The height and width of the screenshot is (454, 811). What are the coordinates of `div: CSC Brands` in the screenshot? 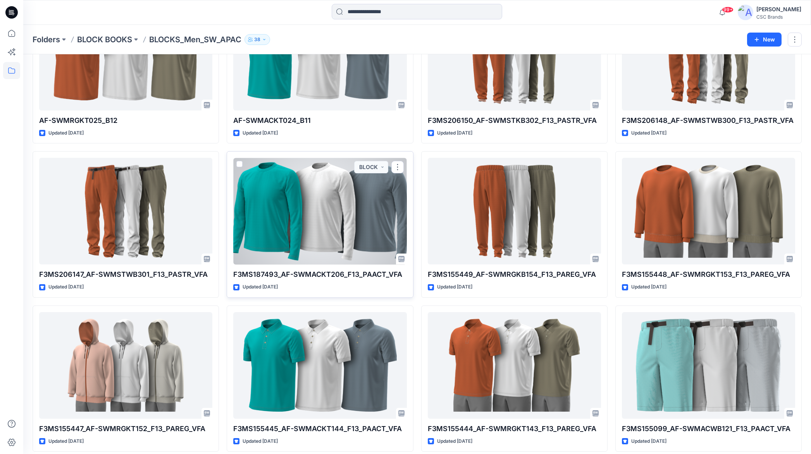 It's located at (779, 17).